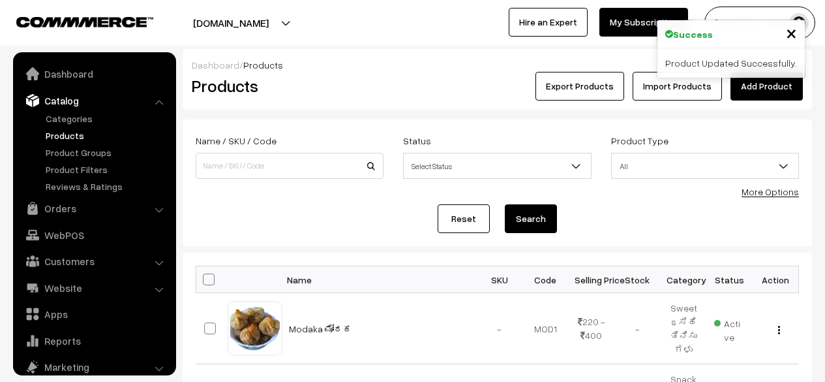  What do you see at coordinates (640, 140) in the screenshot?
I see `label: Product Type` at bounding box center [640, 140].